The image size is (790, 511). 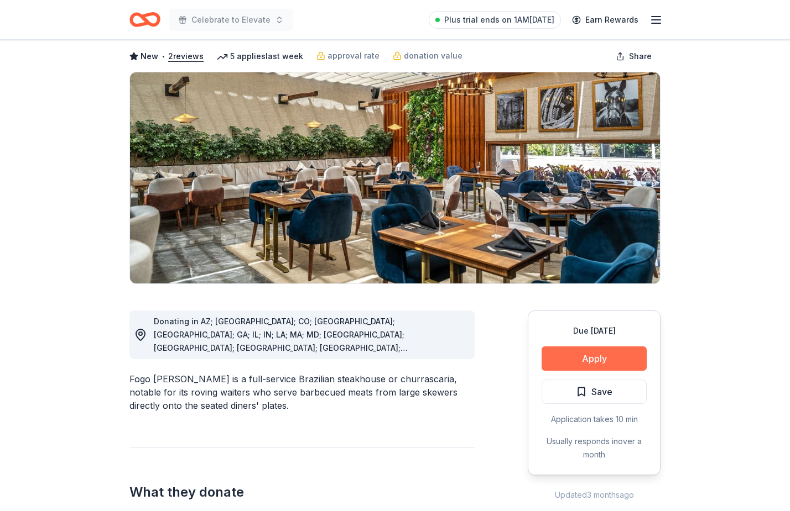 I want to click on span: approval rate, so click(x=353, y=56).